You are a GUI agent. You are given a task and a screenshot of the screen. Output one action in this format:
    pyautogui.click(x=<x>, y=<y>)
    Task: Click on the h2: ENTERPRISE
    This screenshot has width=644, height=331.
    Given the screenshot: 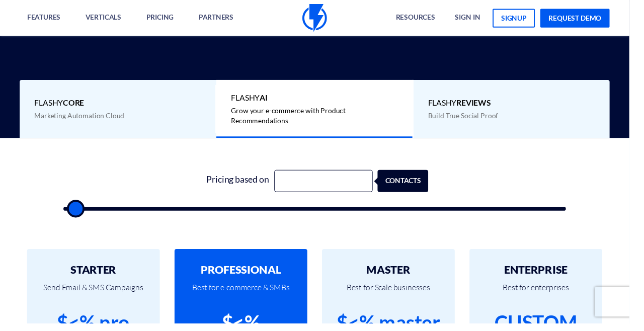 What is the action you would take?
    pyautogui.click(x=548, y=276)
    